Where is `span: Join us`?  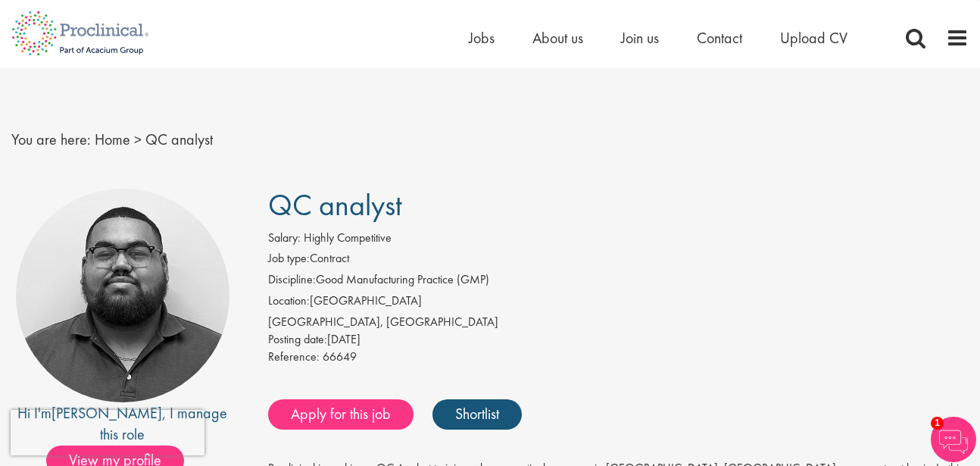 span: Join us is located at coordinates (640, 38).